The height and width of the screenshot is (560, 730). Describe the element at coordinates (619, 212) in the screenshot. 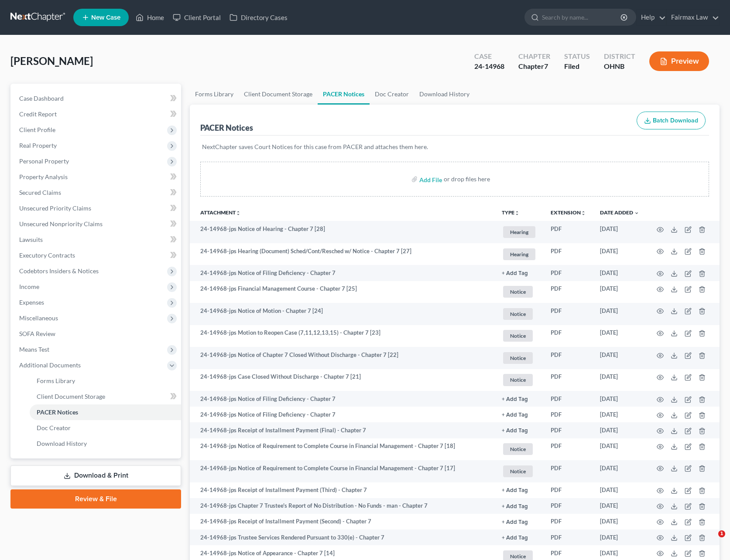

I see `a: Date Added expand_more` at that location.